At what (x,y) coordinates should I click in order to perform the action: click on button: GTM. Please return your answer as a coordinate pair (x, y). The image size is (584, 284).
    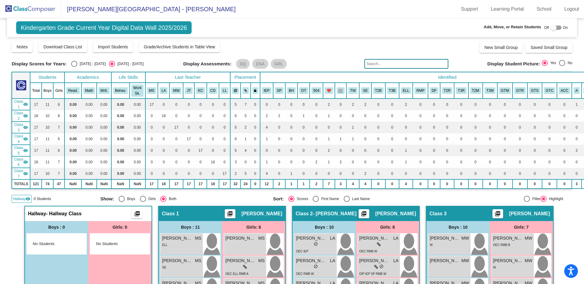
    Looking at the image, I should click on (505, 91).